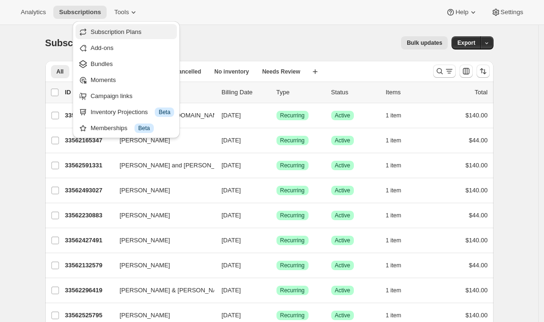 Image resolution: width=544 pixels, height=322 pixels. Describe the element at coordinates (89, 216) in the screenshot. I see `p: 33562230883` at that location.